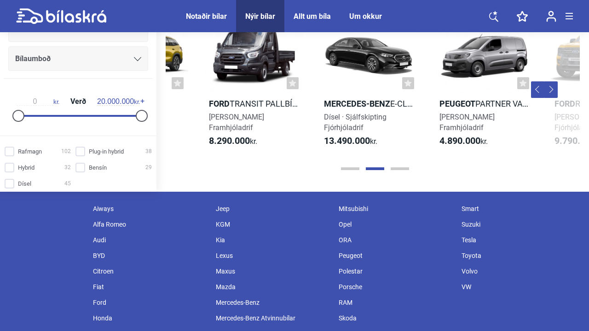 Image resolution: width=589 pixels, height=331 pixels. I want to click on div: Skoda, so click(395, 318).